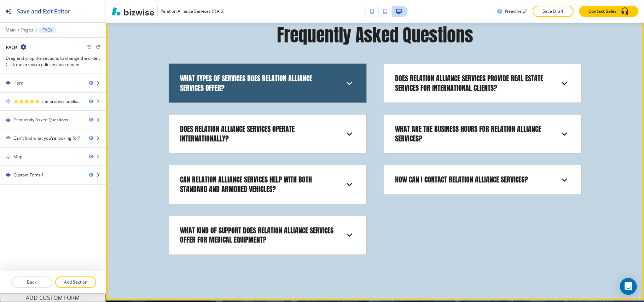 This screenshot has width=644, height=302. Describe the element at coordinates (27, 30) in the screenshot. I see `button: Pages` at that location.